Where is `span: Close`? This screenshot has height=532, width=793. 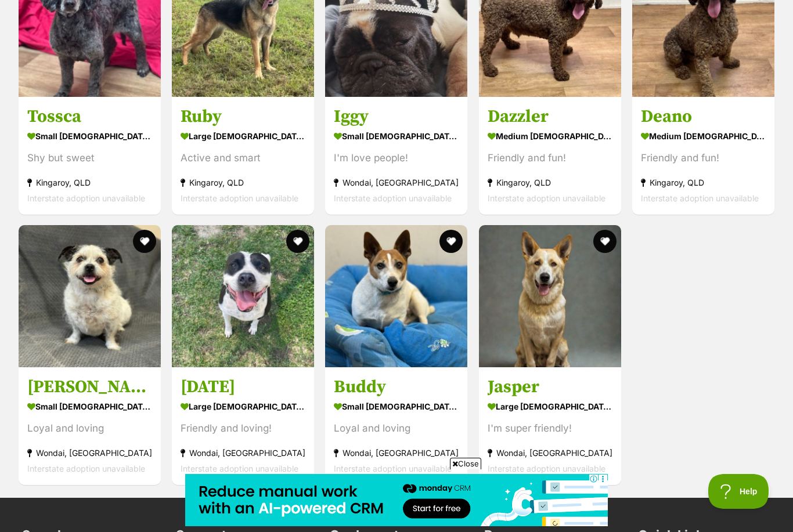 span: Close is located at coordinates (466, 464).